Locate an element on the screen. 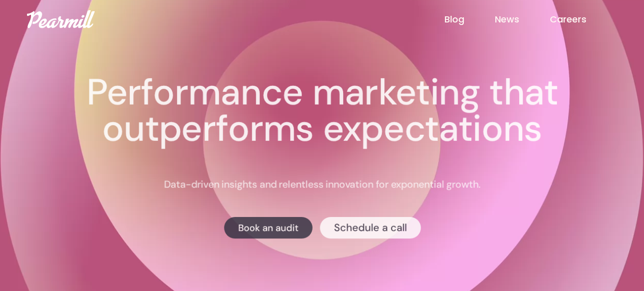 This screenshot has width=644, height=291. a: Blog is located at coordinates (470, 19).